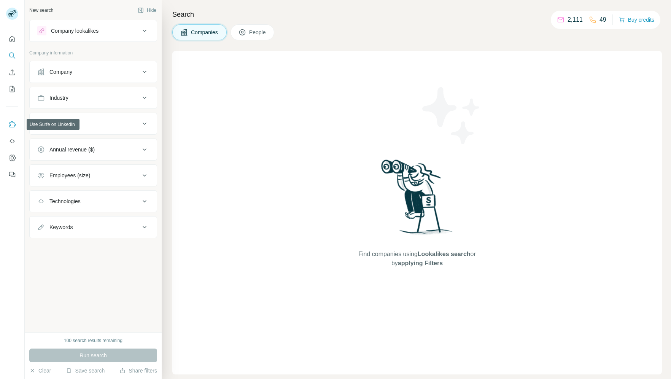 The height and width of the screenshot is (379, 671). I want to click on button: Employees (size), so click(93, 175).